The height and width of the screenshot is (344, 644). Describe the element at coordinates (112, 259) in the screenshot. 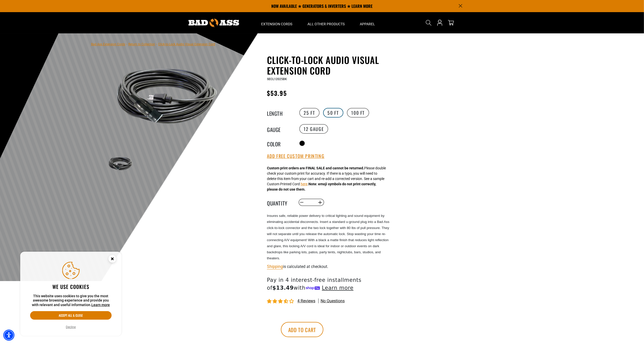

I see `button: Close this option` at that location.